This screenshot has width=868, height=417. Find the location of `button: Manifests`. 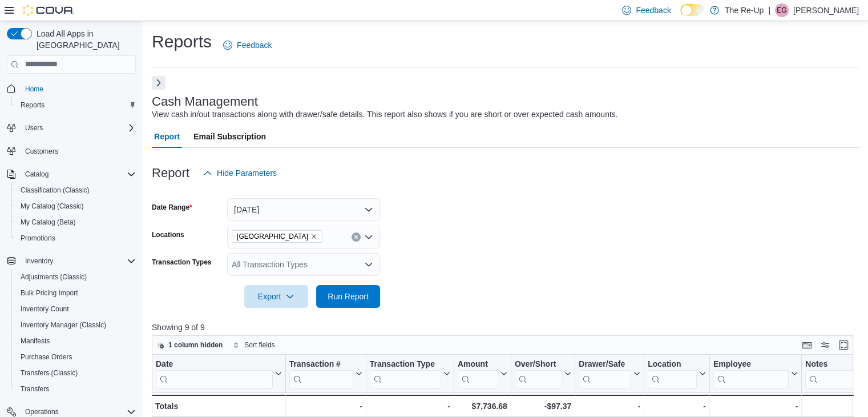

button: Manifests is located at coordinates (76, 341).